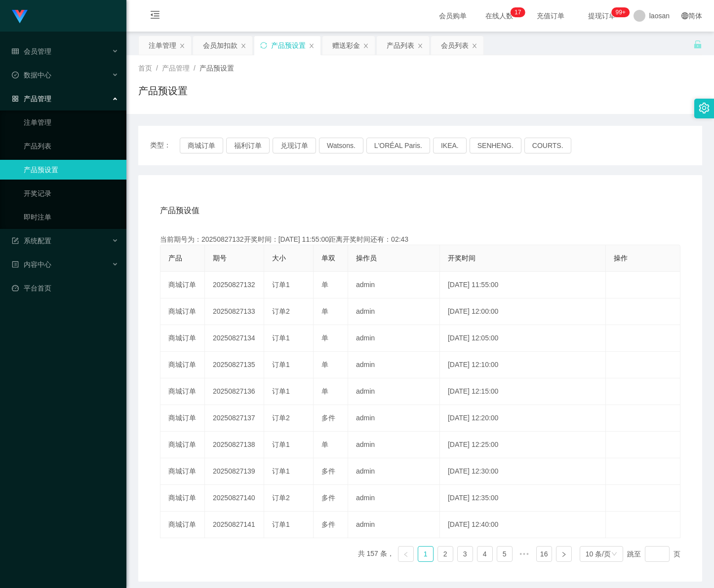 The width and height of the screenshot is (714, 588). I want to click on span: 操作员, so click(366, 258).